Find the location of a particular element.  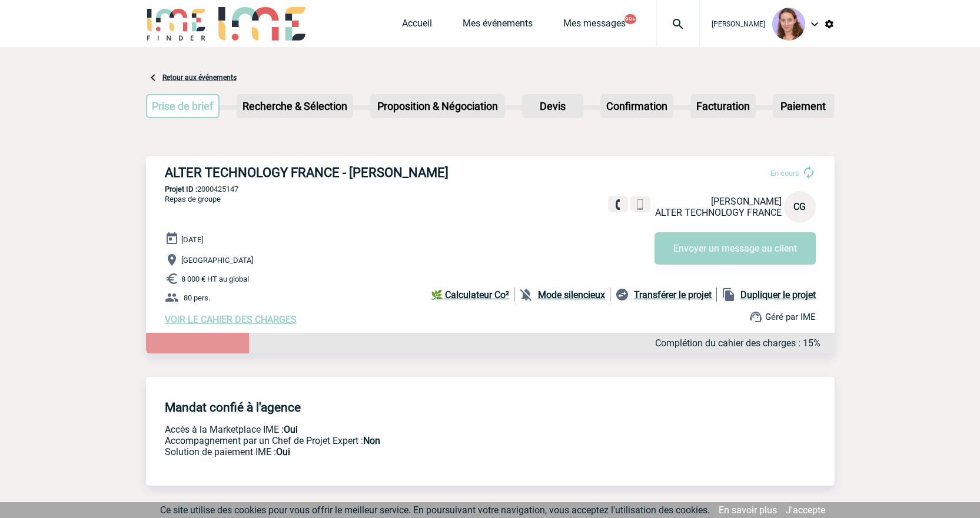

a: Mes événements is located at coordinates (497, 26).